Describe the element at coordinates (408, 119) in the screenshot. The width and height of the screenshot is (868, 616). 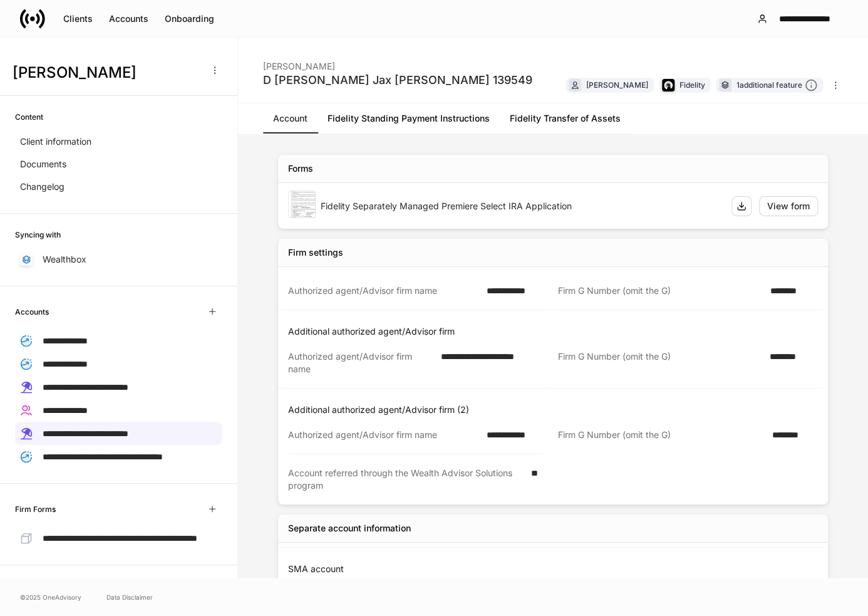
I see `a: Fidelity Standing Payment Instructions` at that location.